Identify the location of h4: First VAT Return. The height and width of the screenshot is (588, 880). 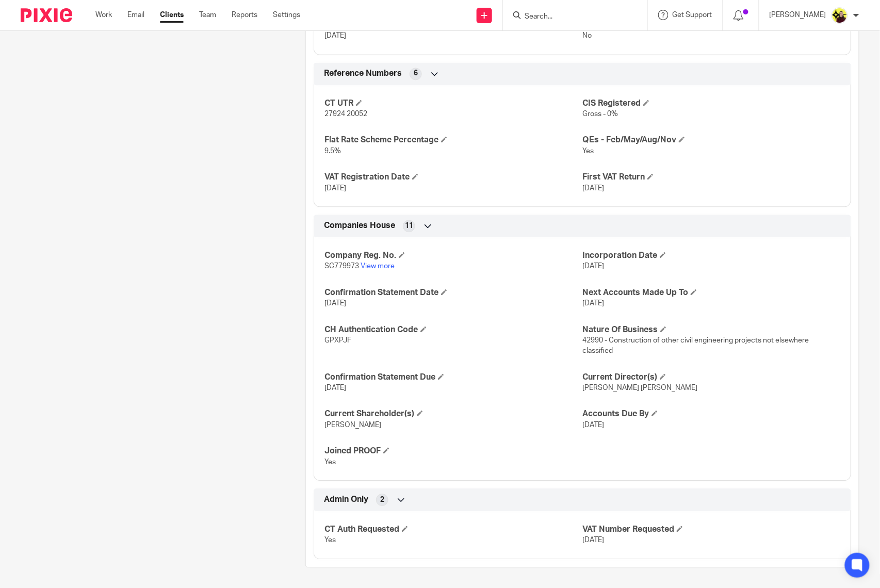
(711, 177).